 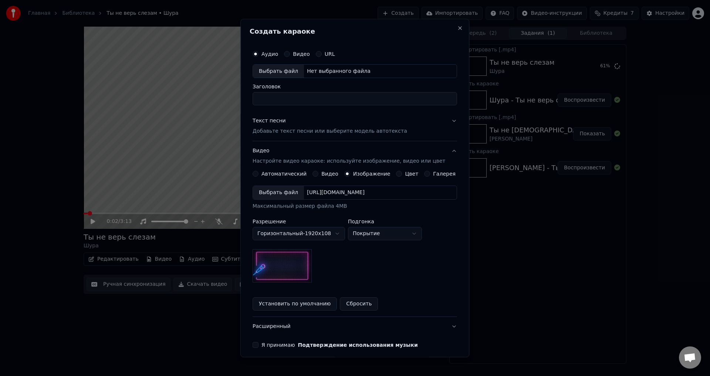 What do you see at coordinates (295, 304) in the screenshot?
I see `button: Установить по умолчанию` at bounding box center [295, 304].